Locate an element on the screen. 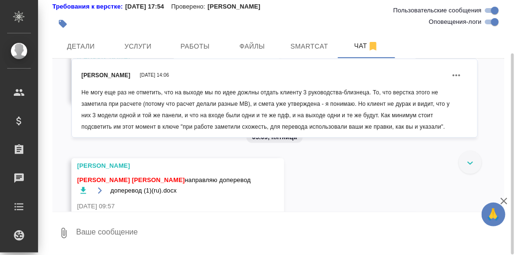  button: Скачать is located at coordinates (83, 191).